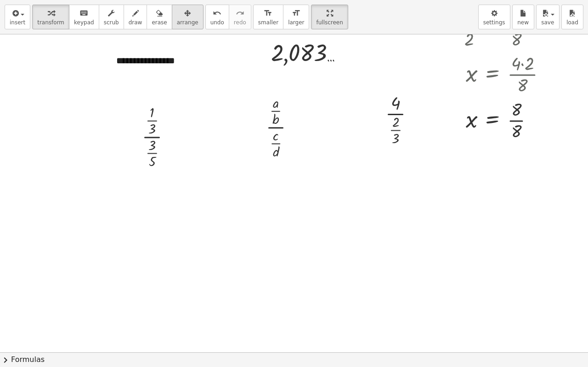  What do you see at coordinates (522, 23) in the screenshot?
I see `span: new` at bounding box center [522, 23].